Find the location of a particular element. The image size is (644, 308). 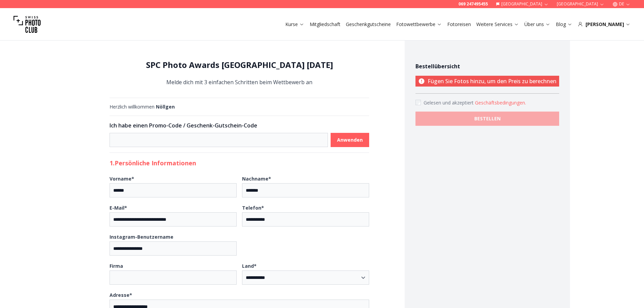

a: 069 247495455 is located at coordinates (473, 4).